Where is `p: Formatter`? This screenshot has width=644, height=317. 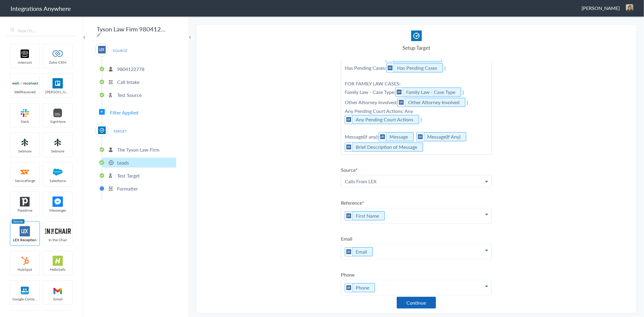
p: Formatter is located at coordinates (127, 188).